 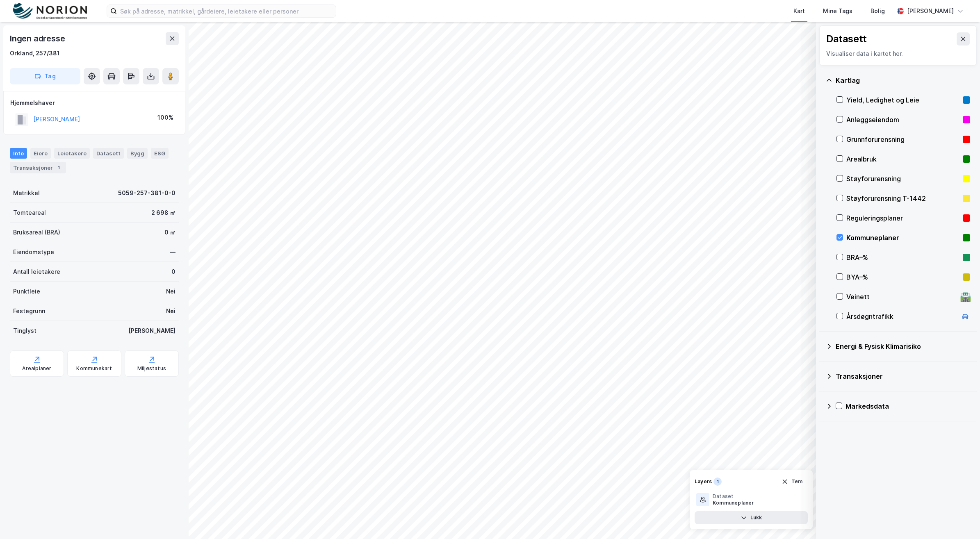 What do you see at coordinates (901, 297) in the screenshot?
I see `div: Veinett` at bounding box center [901, 297].